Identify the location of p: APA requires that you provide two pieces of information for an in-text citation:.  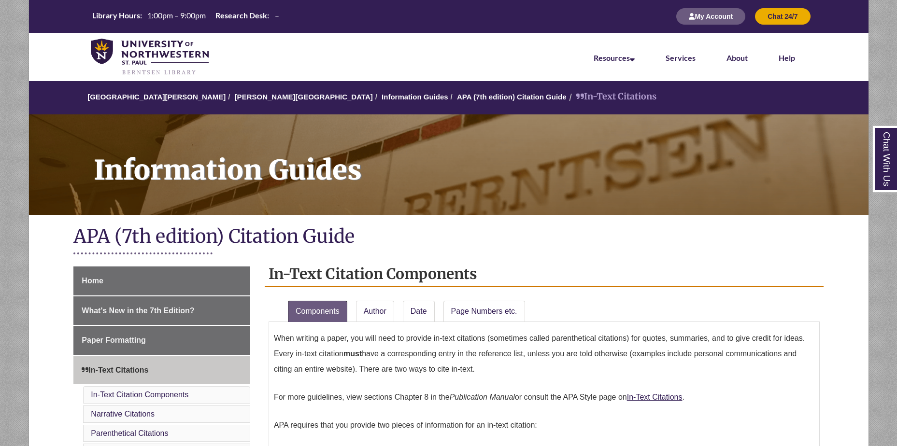
(544, 426).